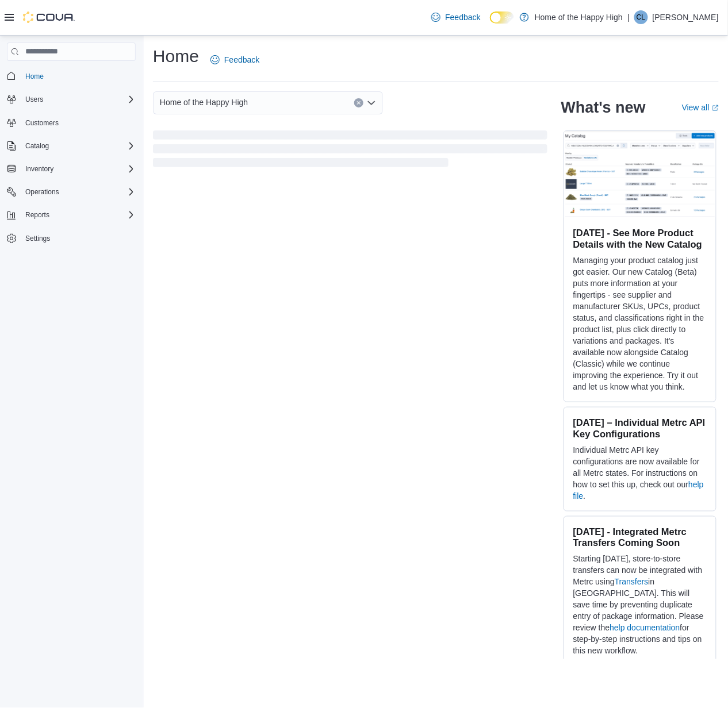  Describe the element at coordinates (371, 103) in the screenshot. I see `button: Open list of options` at that location.